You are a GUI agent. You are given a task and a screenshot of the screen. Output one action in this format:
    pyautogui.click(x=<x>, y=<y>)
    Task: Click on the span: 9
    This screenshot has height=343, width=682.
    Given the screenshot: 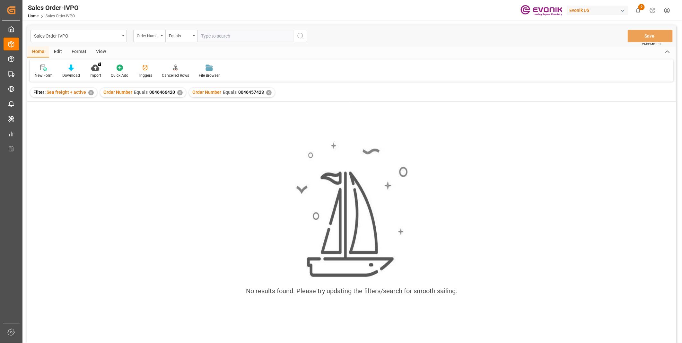 What is the action you would take?
    pyautogui.click(x=642, y=7)
    